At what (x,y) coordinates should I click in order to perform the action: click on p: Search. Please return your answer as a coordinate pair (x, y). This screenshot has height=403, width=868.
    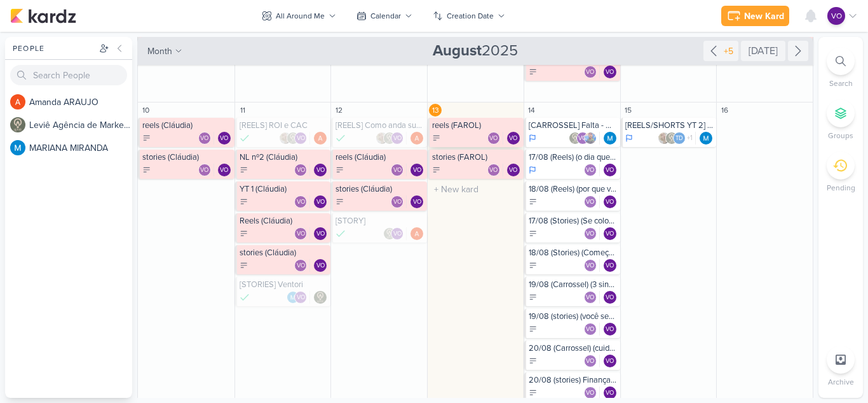
    Looking at the image, I should click on (841, 83).